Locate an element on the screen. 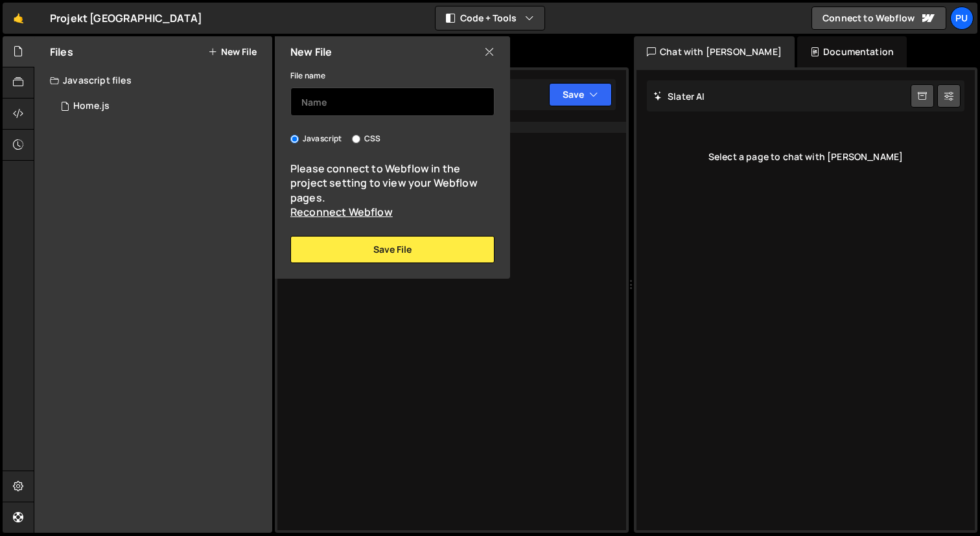 The width and height of the screenshot is (980, 536). input: Javascript is located at coordinates (294, 139).